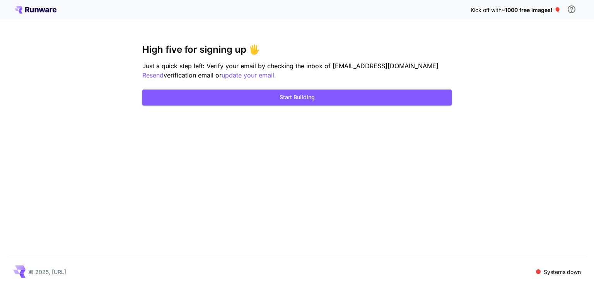  Describe the element at coordinates (153, 75) in the screenshot. I see `button: Resend` at that location.